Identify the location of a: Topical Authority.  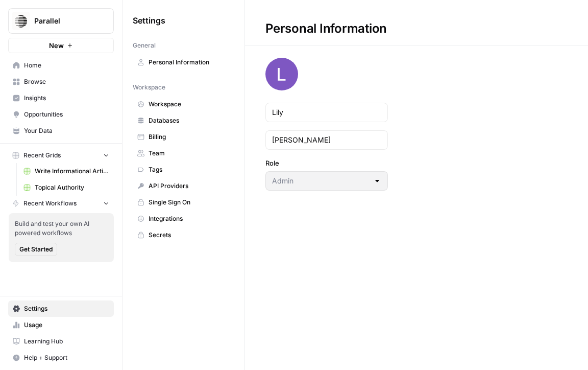
(67, 188).